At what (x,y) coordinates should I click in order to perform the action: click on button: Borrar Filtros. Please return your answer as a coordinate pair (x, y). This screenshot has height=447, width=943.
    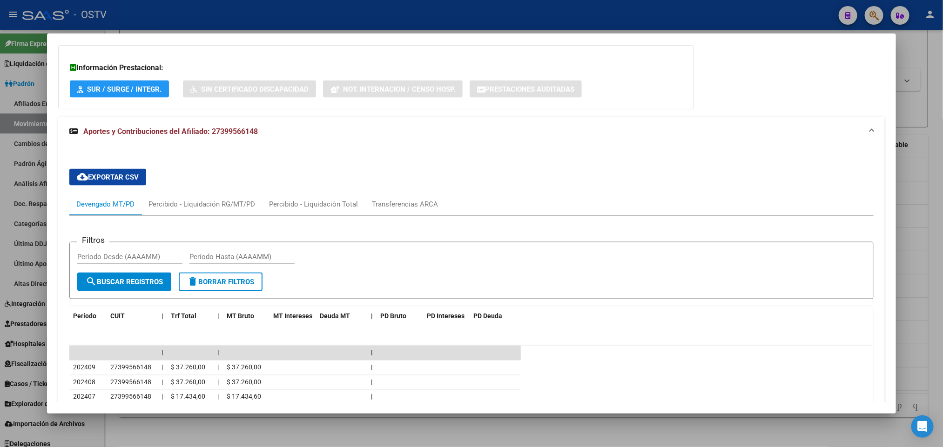
    Looking at the image, I should click on (221, 282).